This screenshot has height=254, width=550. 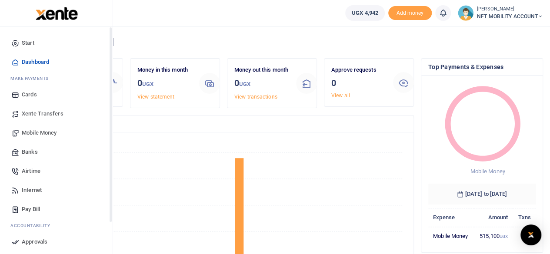 What do you see at coordinates (56, 13) in the screenshot?
I see `a: logo-small logo-large logo-large` at bounding box center [56, 13].